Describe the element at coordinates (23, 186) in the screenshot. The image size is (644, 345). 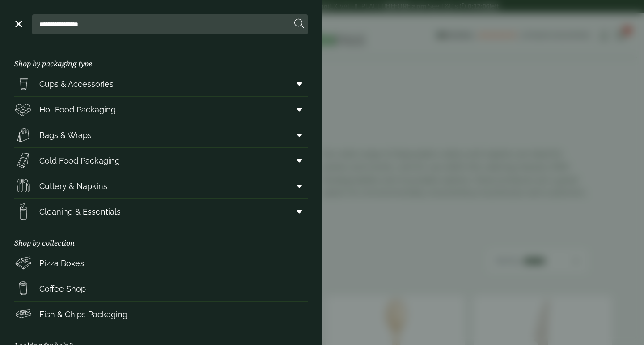
I see `img: Cutlery.svg` at that location.